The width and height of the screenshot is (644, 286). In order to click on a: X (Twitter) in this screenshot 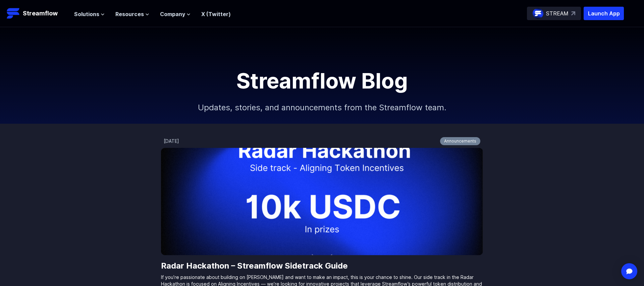, I will do `click(216, 14)`.